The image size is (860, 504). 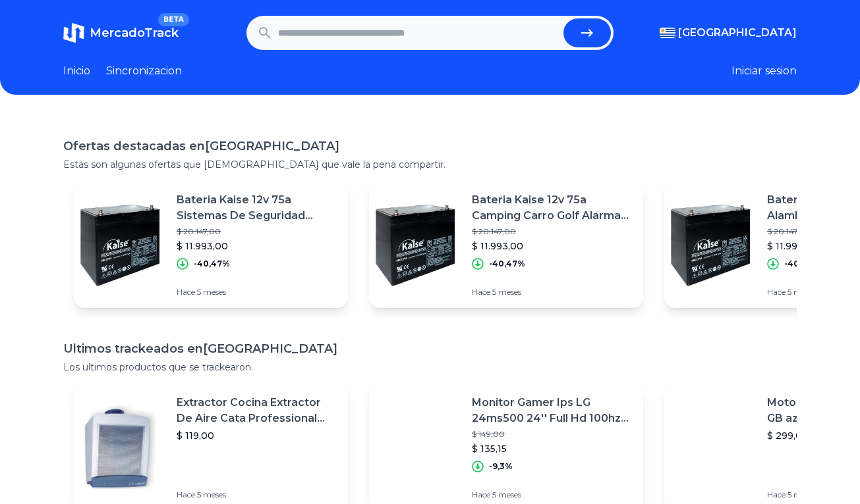 I want to click on p: Los ultimos productos que se trackearon., so click(x=430, y=367).